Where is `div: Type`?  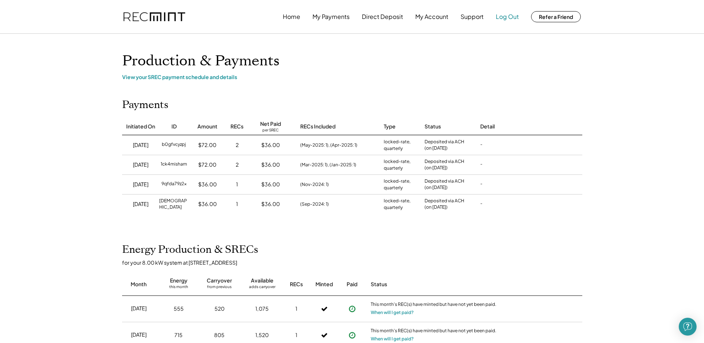
div: Type is located at coordinates (390, 127).